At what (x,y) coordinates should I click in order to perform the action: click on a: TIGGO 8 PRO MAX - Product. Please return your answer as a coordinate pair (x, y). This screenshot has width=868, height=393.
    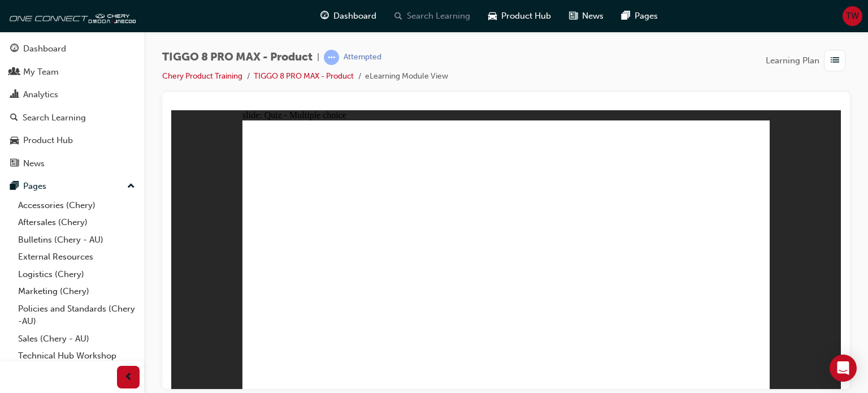
    Looking at the image, I should click on (303, 76).